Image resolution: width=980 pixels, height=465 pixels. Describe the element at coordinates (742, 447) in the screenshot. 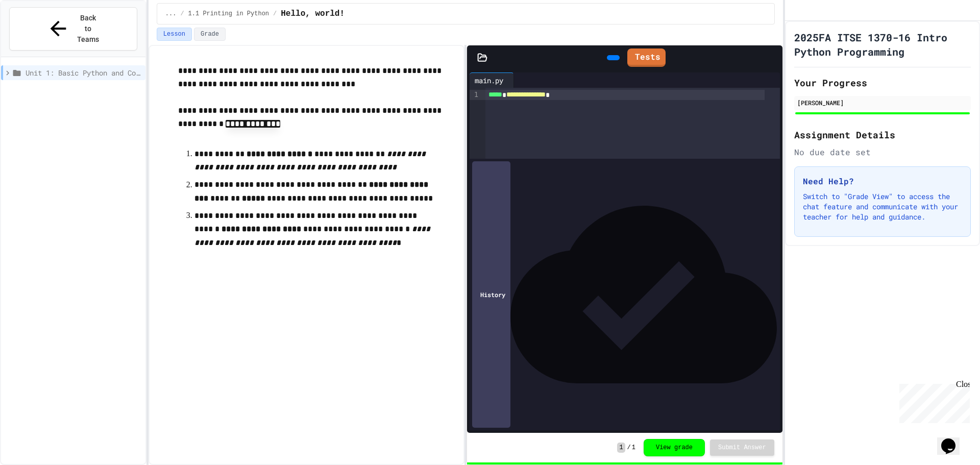

I see `button: Submit Answer` at that location.